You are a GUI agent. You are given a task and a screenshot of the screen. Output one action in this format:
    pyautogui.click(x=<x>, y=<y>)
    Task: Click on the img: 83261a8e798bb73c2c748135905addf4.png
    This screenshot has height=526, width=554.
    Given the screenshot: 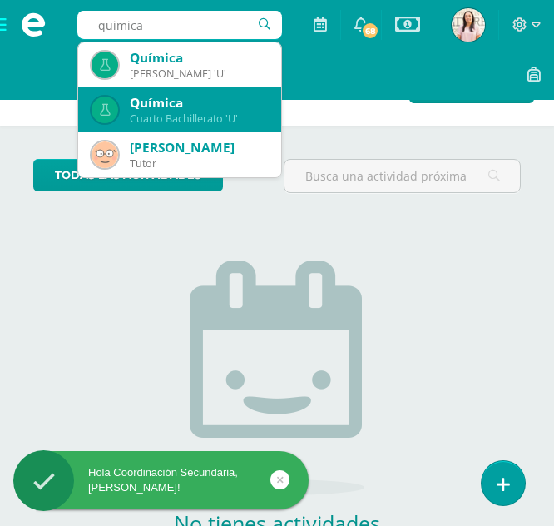 What is the action you would take?
    pyautogui.click(x=105, y=155)
    